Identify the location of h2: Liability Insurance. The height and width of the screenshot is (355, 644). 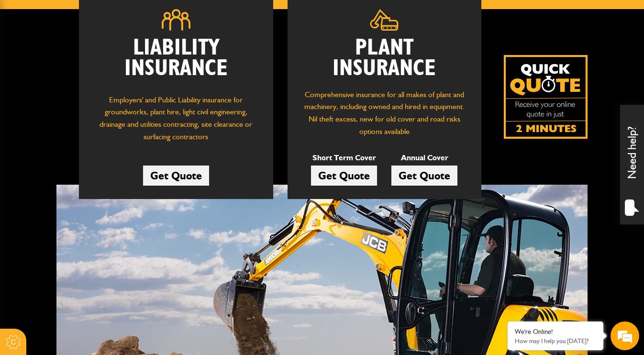
(176, 61).